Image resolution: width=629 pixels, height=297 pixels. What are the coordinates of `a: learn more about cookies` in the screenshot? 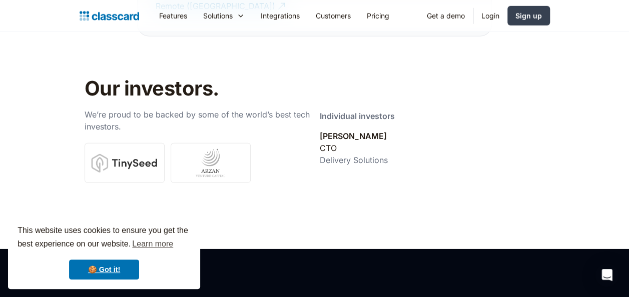 It's located at (153, 244).